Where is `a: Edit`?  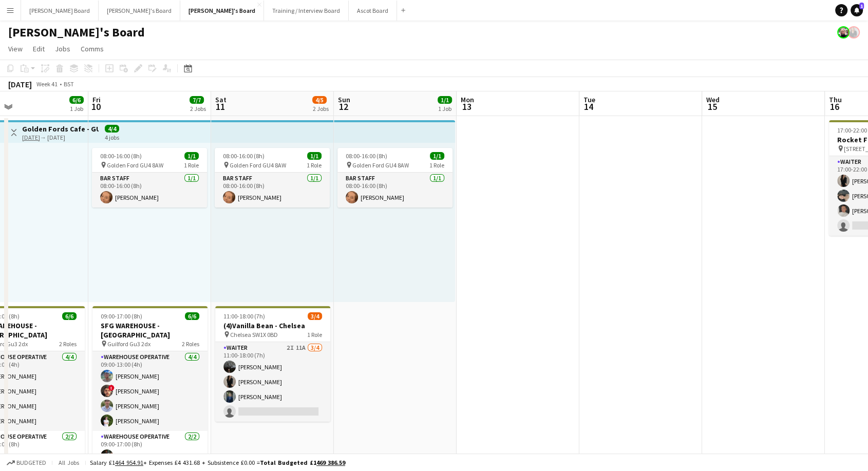 a: Edit is located at coordinates (39, 49).